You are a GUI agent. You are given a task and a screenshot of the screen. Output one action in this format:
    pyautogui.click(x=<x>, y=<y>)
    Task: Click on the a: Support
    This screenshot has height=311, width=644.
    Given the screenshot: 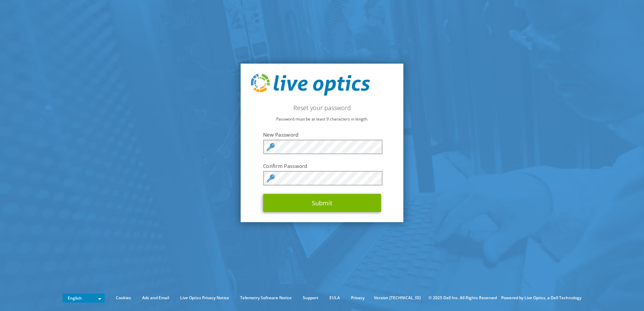 What is the action you would take?
    pyautogui.click(x=311, y=298)
    